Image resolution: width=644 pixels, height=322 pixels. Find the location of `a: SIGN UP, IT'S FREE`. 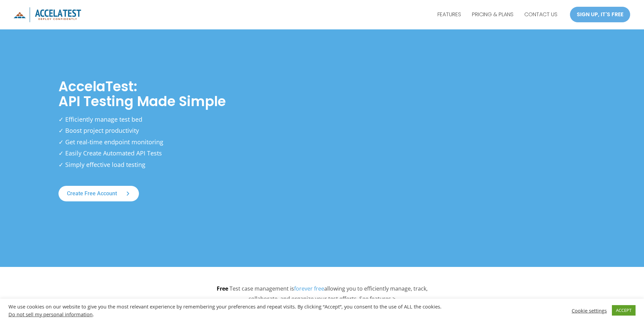

a: SIGN UP, IT'S FREE is located at coordinates (600, 14).